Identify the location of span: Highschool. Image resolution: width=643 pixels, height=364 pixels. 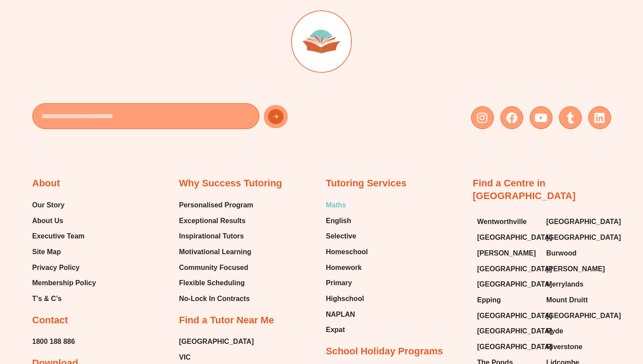
(345, 298).